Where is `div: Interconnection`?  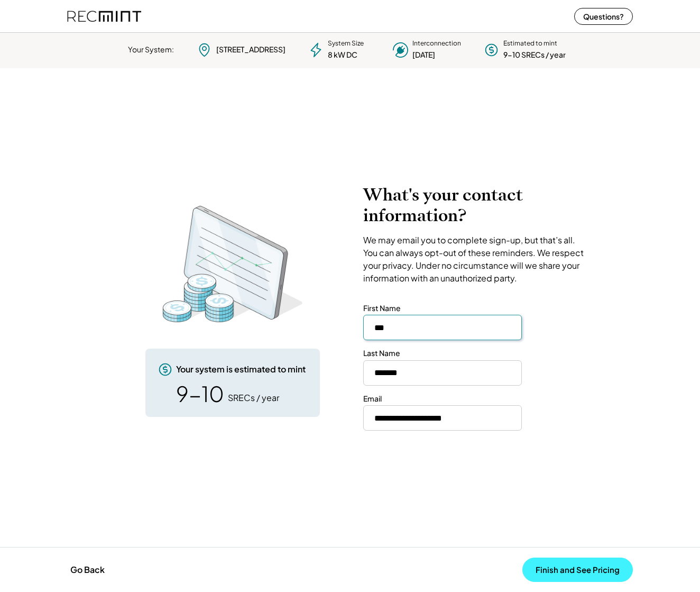 div: Interconnection is located at coordinates (436, 43).